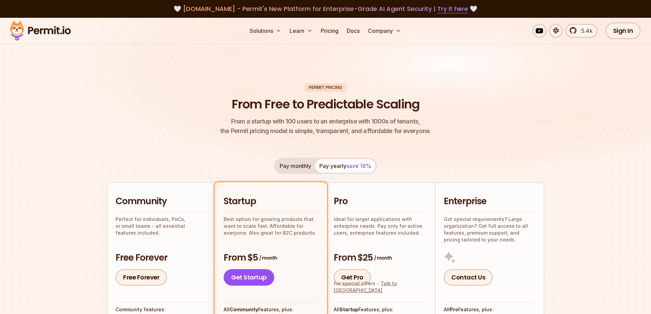 The height and width of the screenshot is (314, 651). I want to click on a: Get Startup, so click(249, 277).